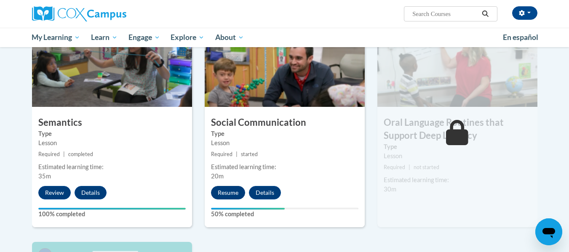 The height and width of the screenshot is (252, 569). Describe the element at coordinates (228, 193) in the screenshot. I see `button: Resume` at that location.